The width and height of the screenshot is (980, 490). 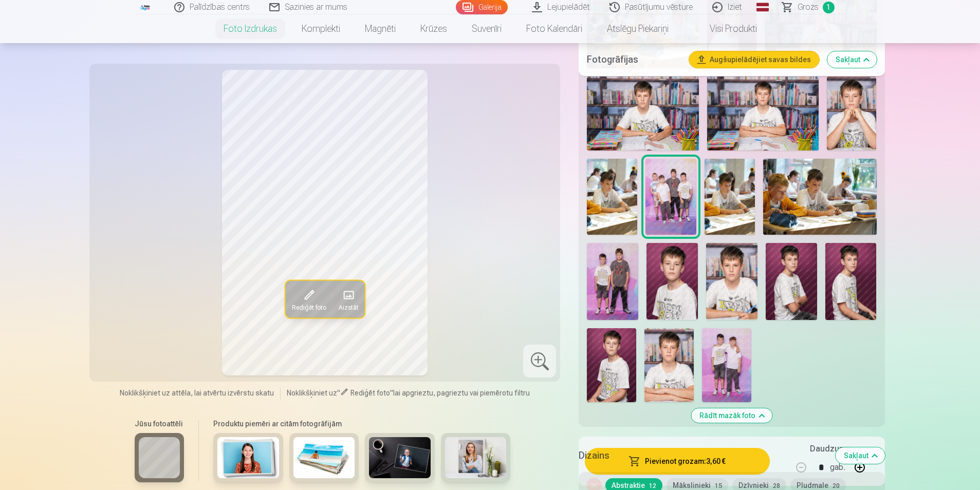 I want to click on h6: Produktu piemēri ar citām fotogrāfijām, so click(x=362, y=424).